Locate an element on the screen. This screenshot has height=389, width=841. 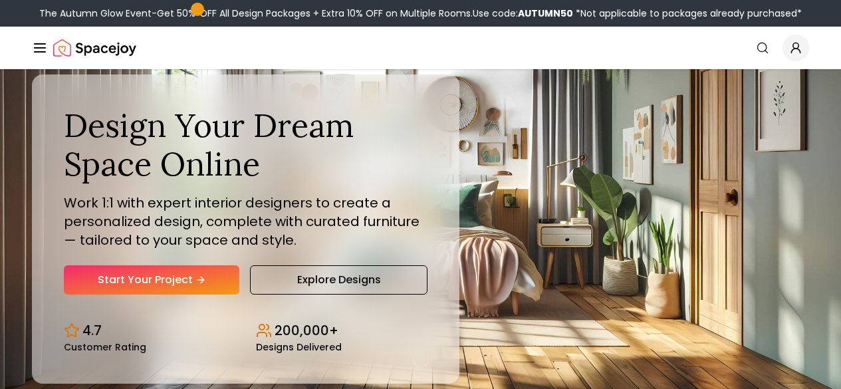
span: *Not applicable to packages already purchased* is located at coordinates (688, 13).